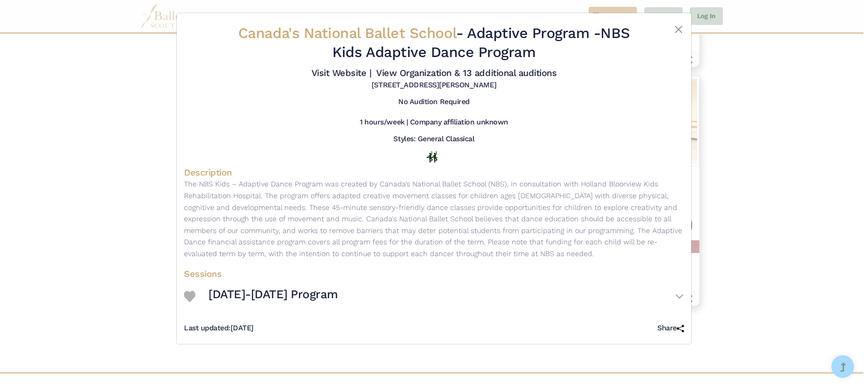 This screenshot has width=868, height=386. Describe the element at coordinates (347, 33) in the screenshot. I see `span: Canada's National Ballet School` at that location.